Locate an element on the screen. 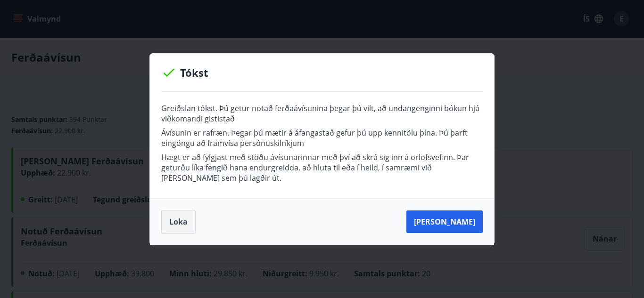 The image size is (644, 298). p: Tókst is located at coordinates (322, 73).